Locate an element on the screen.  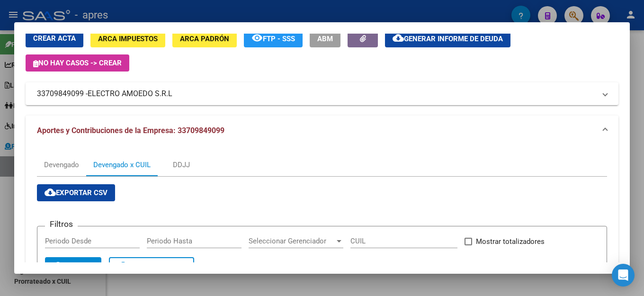
mat-expansion-panel-header: Aportes y Contribuciones de la Empresa: 33709849099 is located at coordinates (322, 130).